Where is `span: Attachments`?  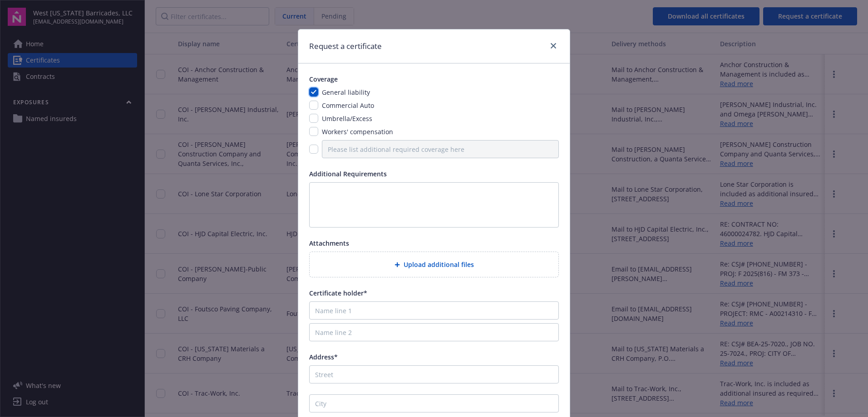
span: Attachments is located at coordinates (329, 243).